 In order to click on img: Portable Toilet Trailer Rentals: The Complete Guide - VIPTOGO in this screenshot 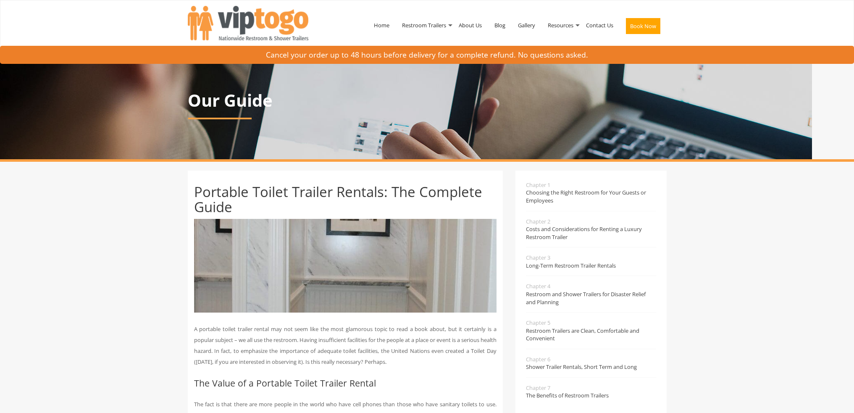, I will do `click(345, 265)`.